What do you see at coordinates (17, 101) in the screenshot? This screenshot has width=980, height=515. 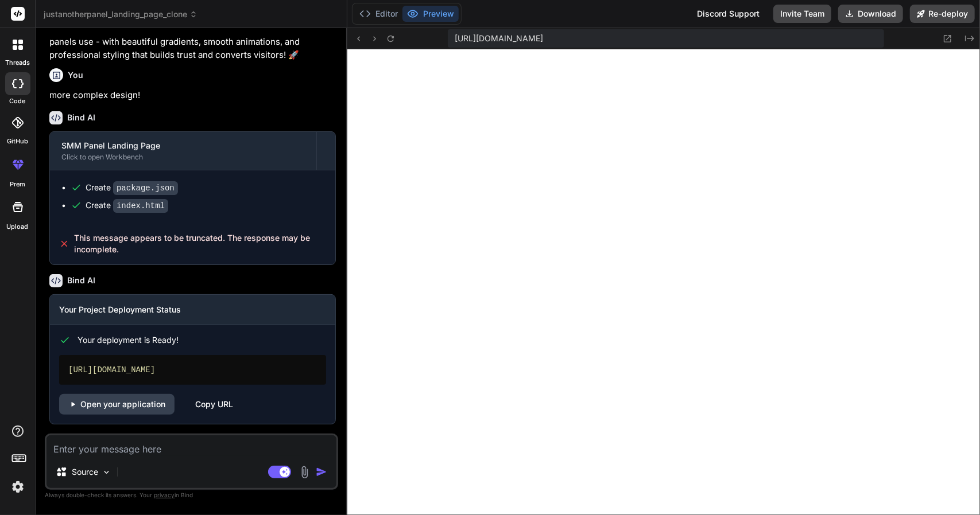 I see `label: code` at bounding box center [17, 101].